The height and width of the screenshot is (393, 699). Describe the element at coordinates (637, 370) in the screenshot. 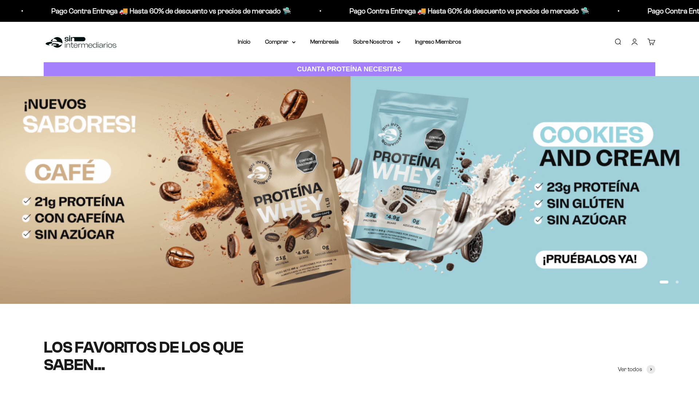

I see `a: Ver todos` at that location.